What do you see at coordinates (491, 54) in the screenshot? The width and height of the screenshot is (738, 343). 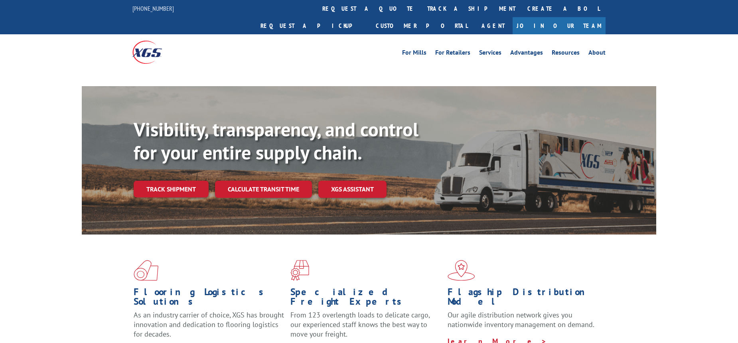 I see `a: Services` at bounding box center [491, 54].